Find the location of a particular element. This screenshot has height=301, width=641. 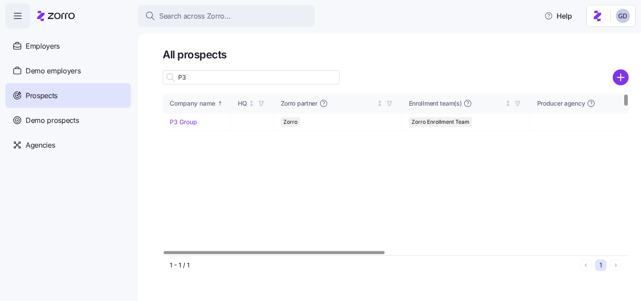

span: Zorro partner is located at coordinates (299, 103).